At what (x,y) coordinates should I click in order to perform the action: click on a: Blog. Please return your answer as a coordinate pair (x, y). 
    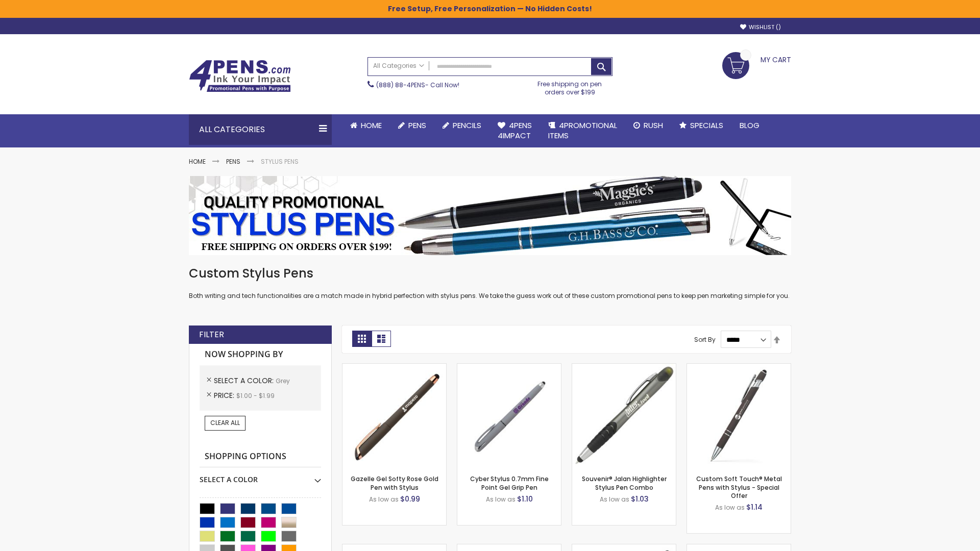
    Looking at the image, I should click on (749, 125).